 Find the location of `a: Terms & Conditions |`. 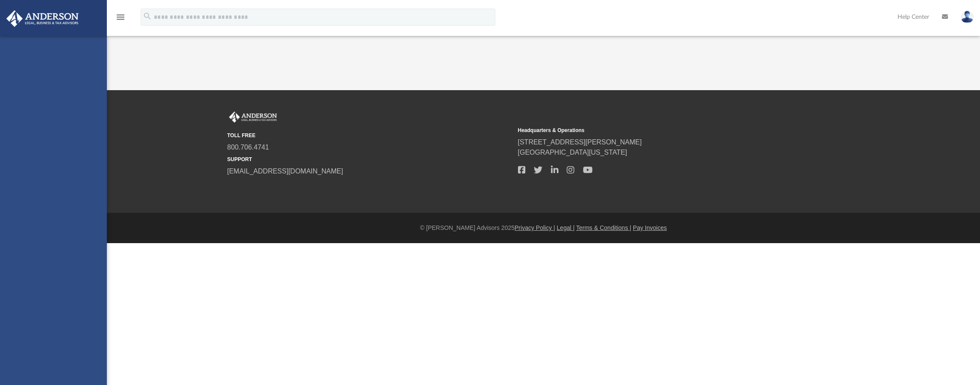

a: Terms & Conditions | is located at coordinates (603, 227).